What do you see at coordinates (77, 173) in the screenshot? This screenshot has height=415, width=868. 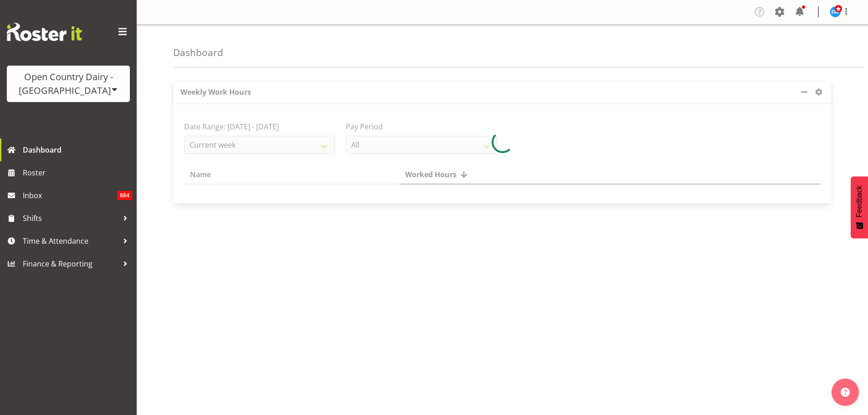 I see `span: Roster` at bounding box center [77, 173].